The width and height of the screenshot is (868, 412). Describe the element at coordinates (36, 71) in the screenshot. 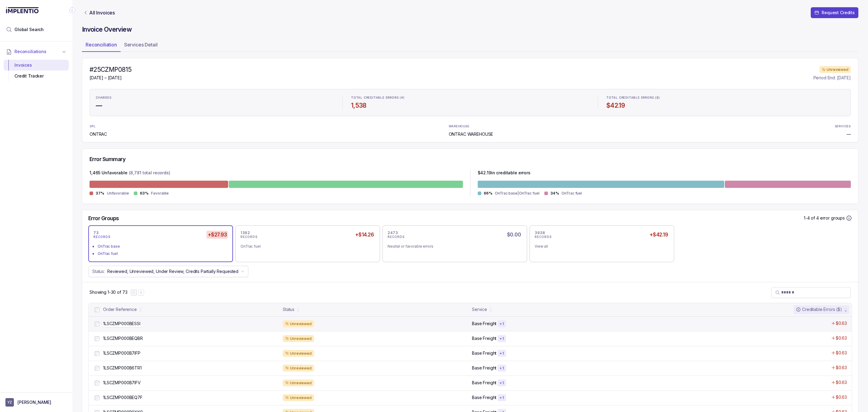

I see `div: Reconciliations` at that location.